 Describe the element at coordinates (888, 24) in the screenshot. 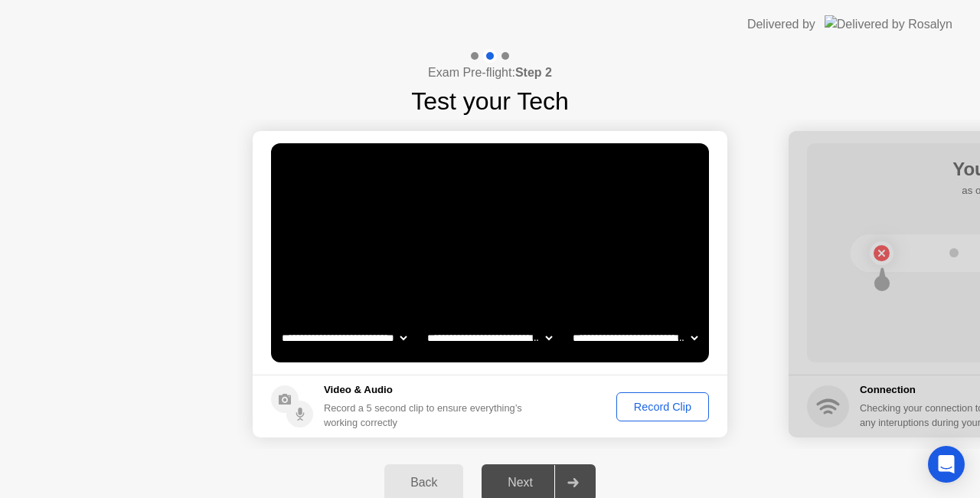

I see `img: Delivered by Rosalyn` at that location.